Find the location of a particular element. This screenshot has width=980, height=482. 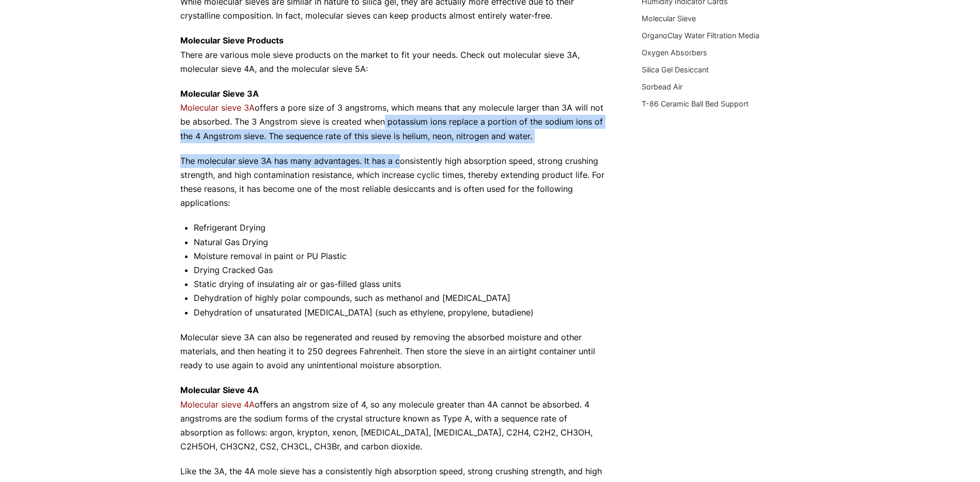

li: Drying Cracked Gas is located at coordinates (402, 270).